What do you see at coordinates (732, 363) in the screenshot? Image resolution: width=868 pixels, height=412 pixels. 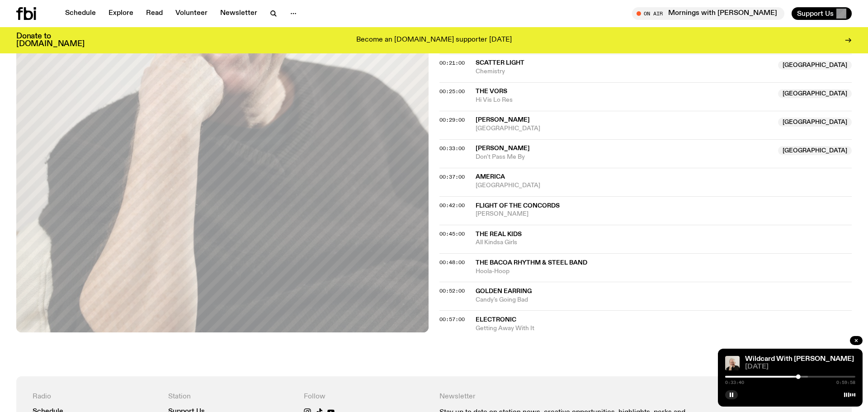 I see `img: Stuart is smiling charmingly, wearing a black t-shirt against a stark white background.` at bounding box center [732, 363].